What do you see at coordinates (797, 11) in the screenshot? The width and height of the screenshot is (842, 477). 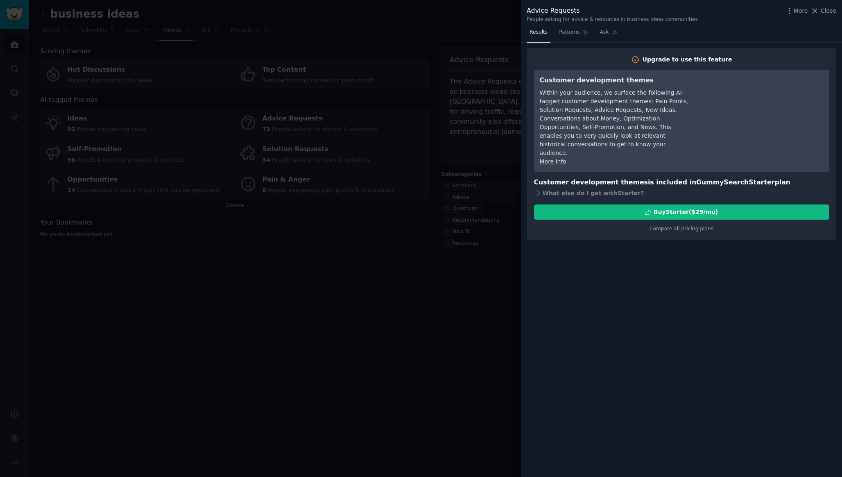 I see `button: More` at bounding box center [797, 11].